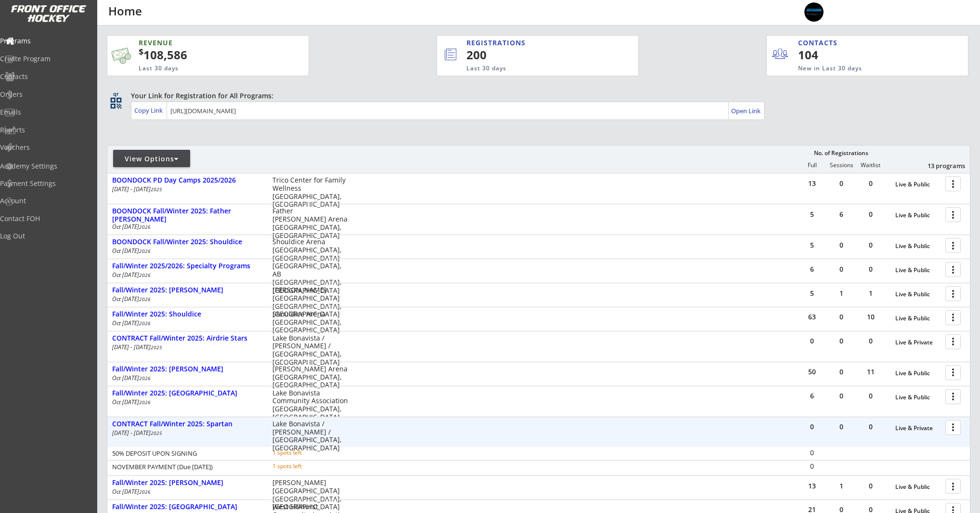 The width and height of the screenshot is (980, 513). What do you see at coordinates (861, 68) in the screenshot?
I see `div: New in Last 30 days` at bounding box center [861, 68].